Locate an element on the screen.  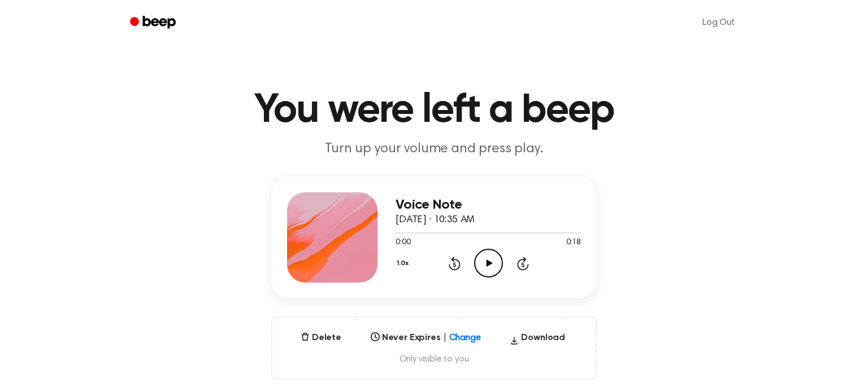
span: 0:18 is located at coordinates (573, 243).